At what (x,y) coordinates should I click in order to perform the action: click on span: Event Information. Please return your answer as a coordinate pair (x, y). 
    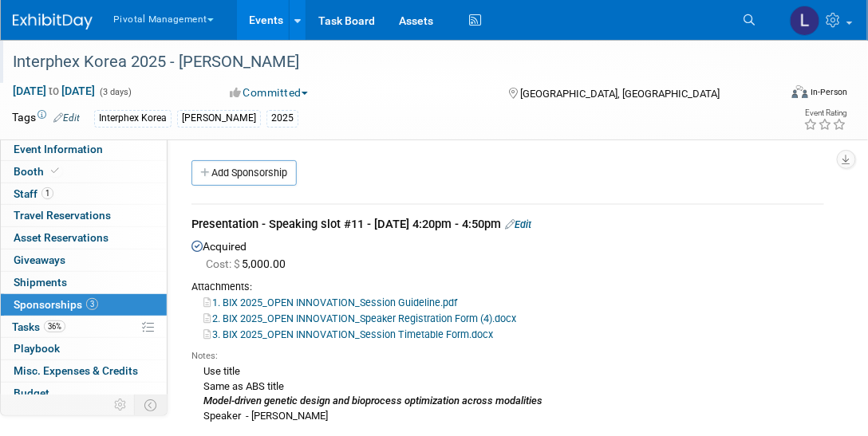
    Looking at the image, I should click on (58, 149).